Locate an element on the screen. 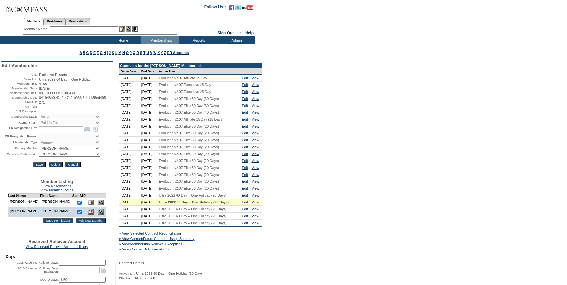 The image size is (567, 285). td: Days is located at coordinates (57, 257).